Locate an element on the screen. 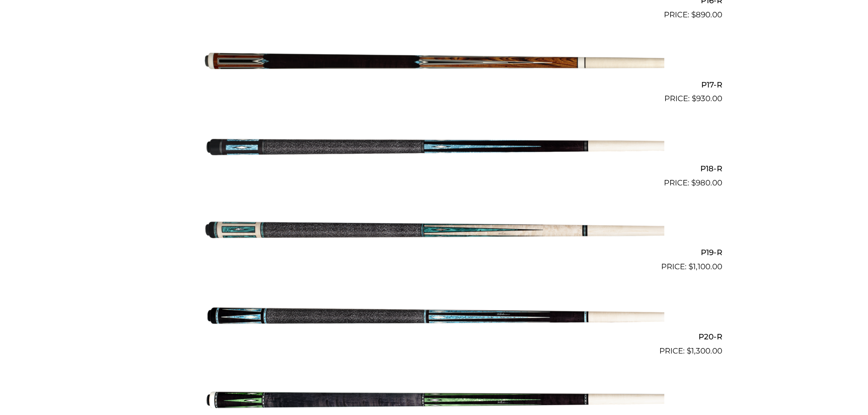 Image resolution: width=868 pixels, height=415 pixels. a: P18-R $980.00 is located at coordinates (434, 148).